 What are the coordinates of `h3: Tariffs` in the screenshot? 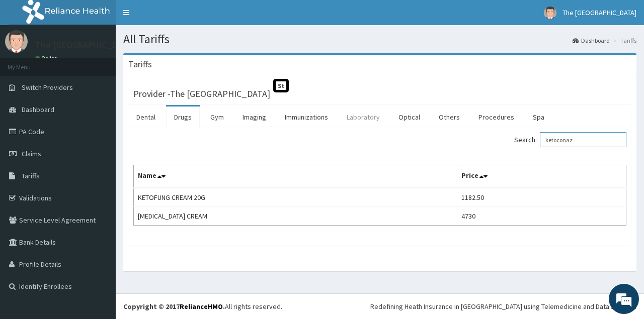 It's located at (140, 65).